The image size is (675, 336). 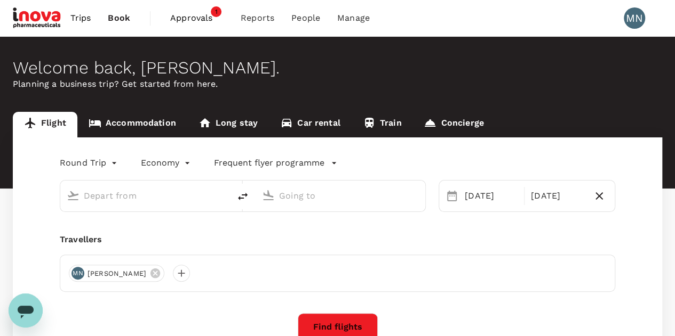 What do you see at coordinates (45, 125) in the screenshot?
I see `a: Flight` at bounding box center [45, 125].